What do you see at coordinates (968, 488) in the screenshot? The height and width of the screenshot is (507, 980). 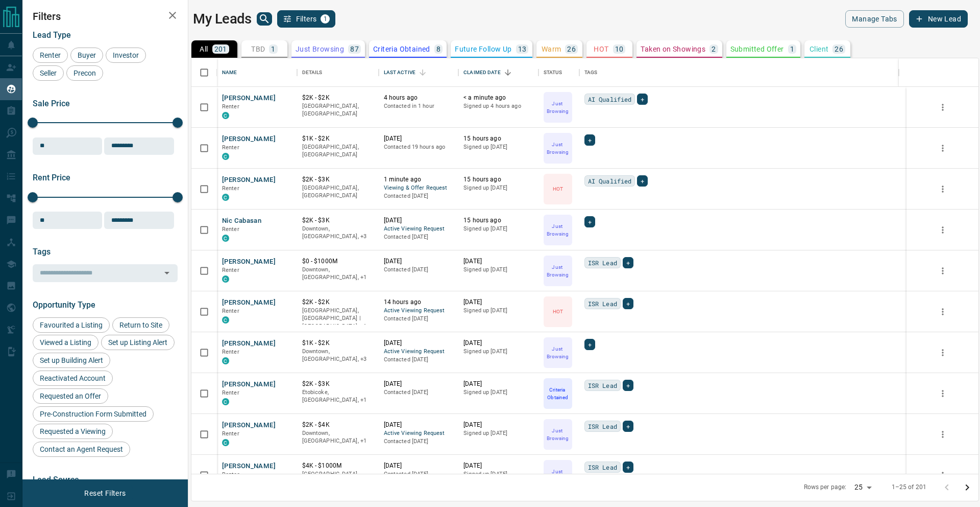 I see `button: Go to next page` at bounding box center [968, 488].